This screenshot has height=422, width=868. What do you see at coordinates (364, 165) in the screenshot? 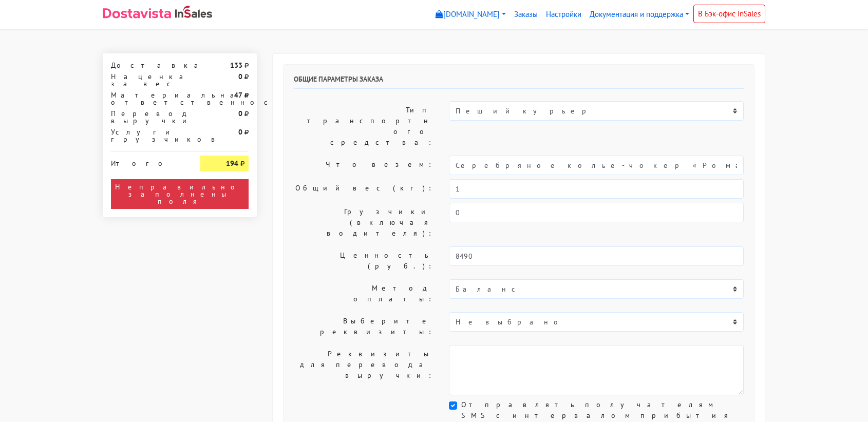
I see `label: Что везем:` at bounding box center [364, 165].